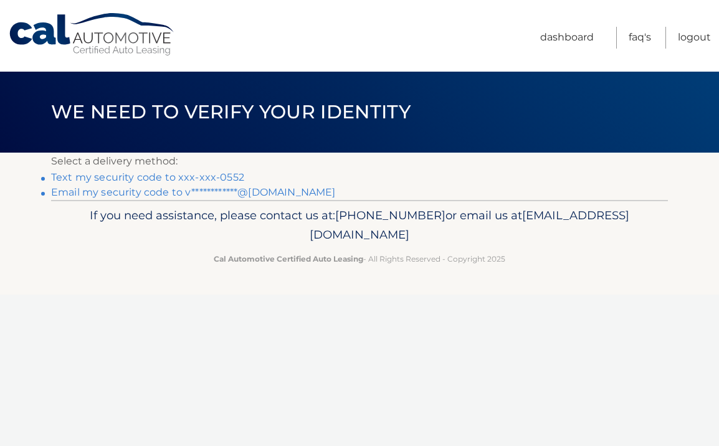  What do you see at coordinates (359, 226) in the screenshot?
I see `p: If you need assistance, please contact us at: or email us at` at bounding box center [359, 226].